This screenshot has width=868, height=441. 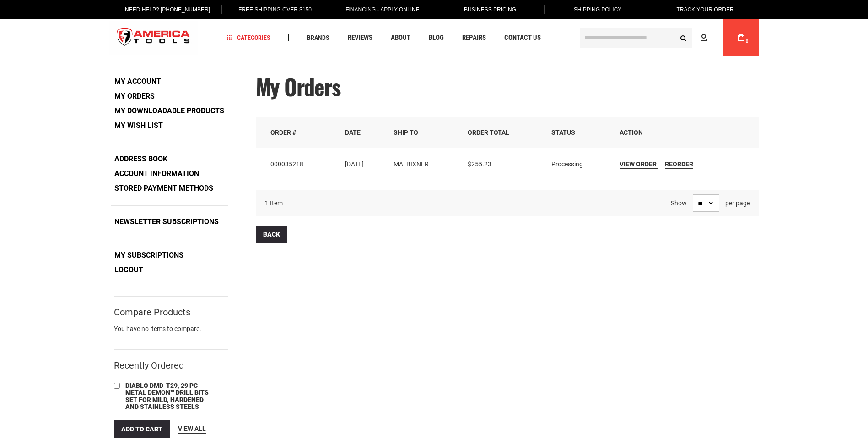 What do you see at coordinates (747, 41) in the screenshot?
I see `span: 0` at bounding box center [747, 41].